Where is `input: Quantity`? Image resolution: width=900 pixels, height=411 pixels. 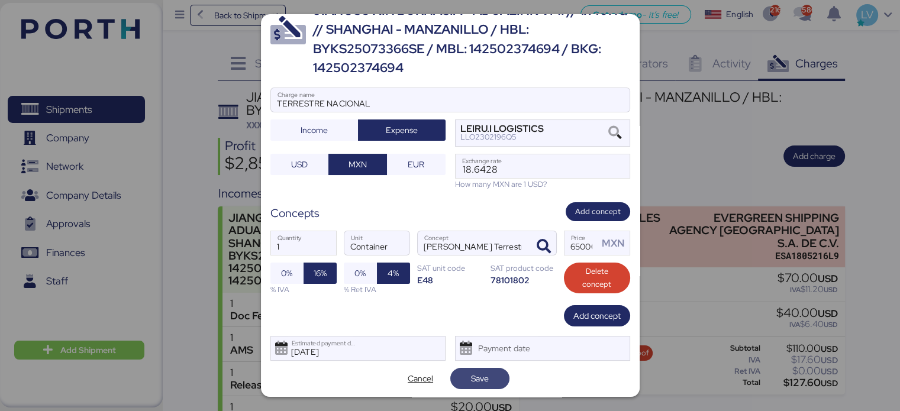 input: Quantity is located at coordinates (304, 243).